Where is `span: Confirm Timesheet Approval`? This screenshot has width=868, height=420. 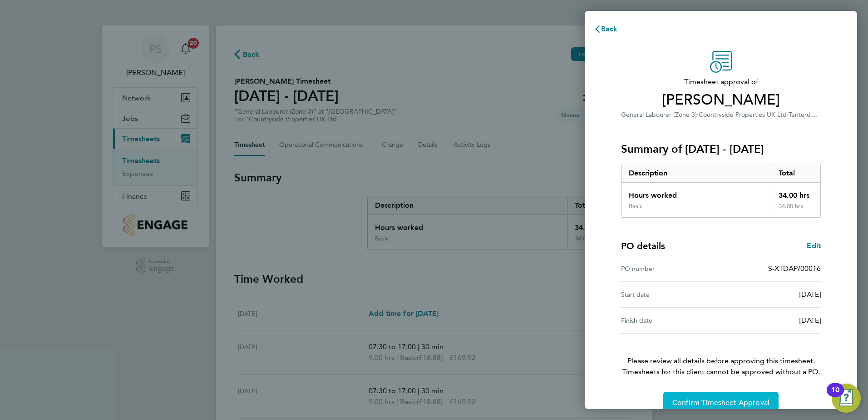
span: Confirm Timesheet Approval is located at coordinates (721, 403).